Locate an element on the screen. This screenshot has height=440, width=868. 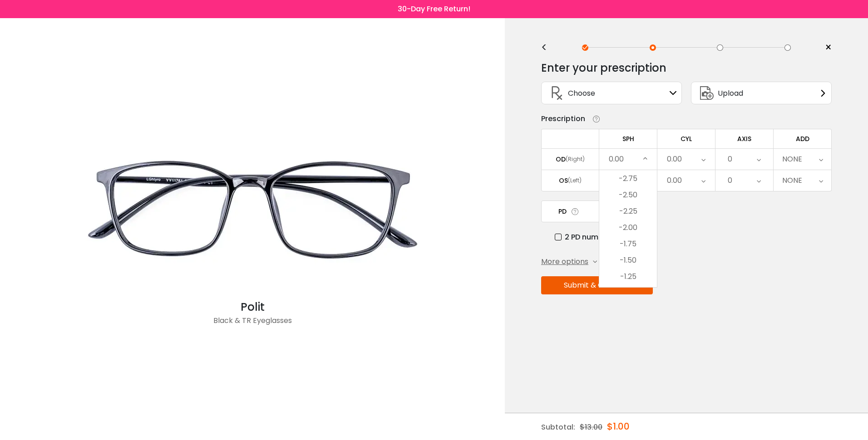
div: Enter your prescription is located at coordinates (604, 68).